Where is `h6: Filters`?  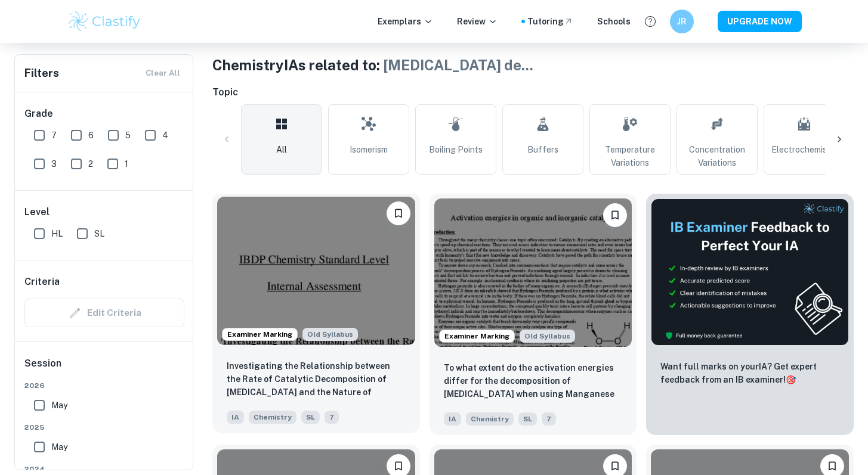
h6: Filters is located at coordinates (42, 74).